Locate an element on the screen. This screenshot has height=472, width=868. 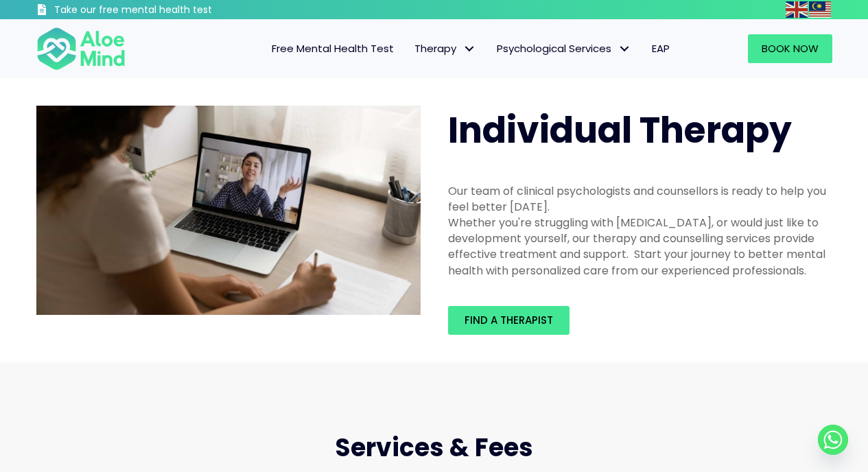
span: Book Now is located at coordinates (790, 48).